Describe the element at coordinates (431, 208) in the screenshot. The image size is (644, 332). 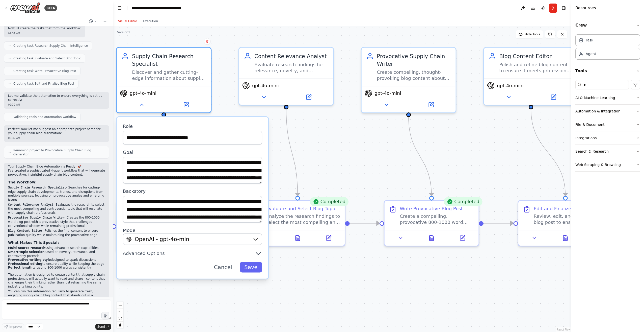
I see `div: Write Provocative Blog Post` at that location.